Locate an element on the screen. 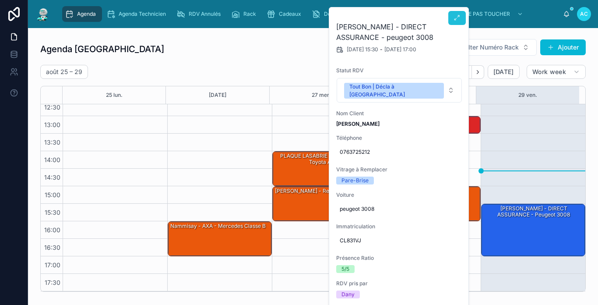 This screenshot has height=305, width=598. a: Cadeaux is located at coordinates (286, 14).